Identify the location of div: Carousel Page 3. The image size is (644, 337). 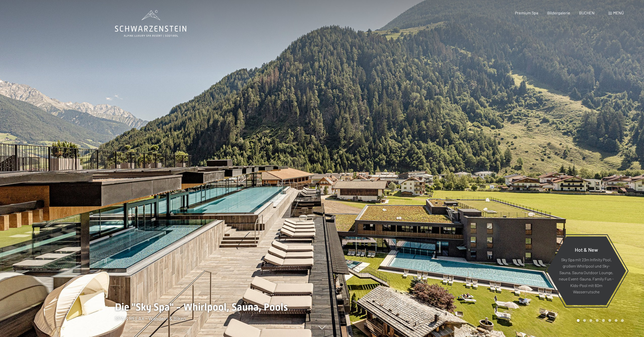
(591, 320).